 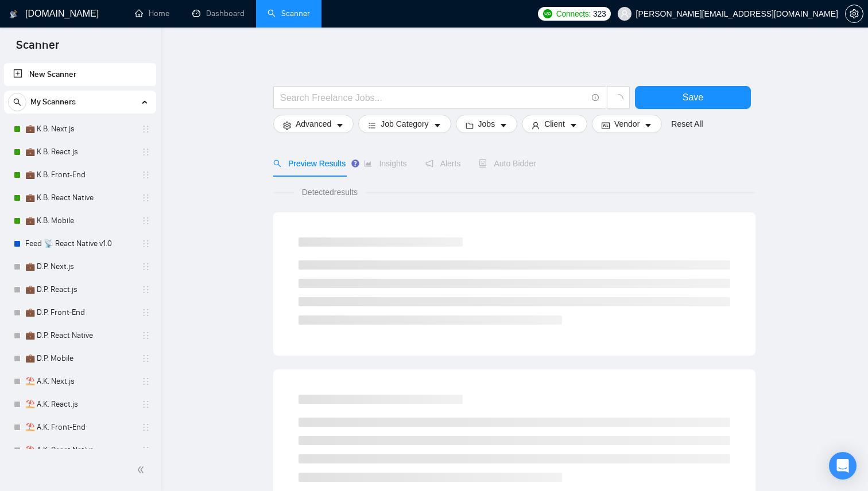 What do you see at coordinates (693, 98) in the screenshot?
I see `button: Save` at bounding box center [693, 98].